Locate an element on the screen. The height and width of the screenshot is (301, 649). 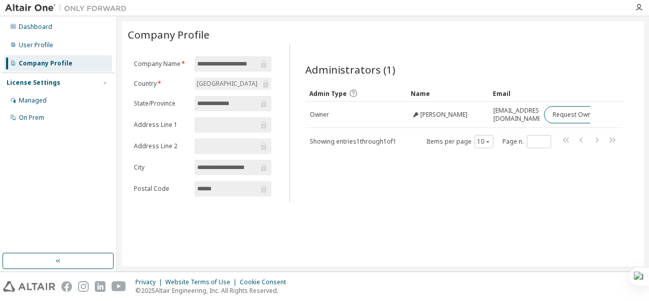
div: Privacy is located at coordinates (150, 282).